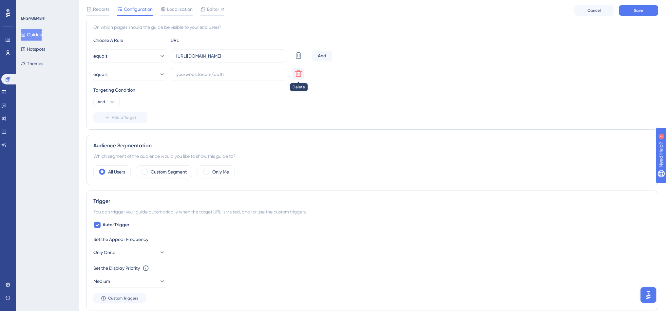  What do you see at coordinates (372, 90) in the screenshot?
I see `div: Targeting Condition` at bounding box center [372, 90].